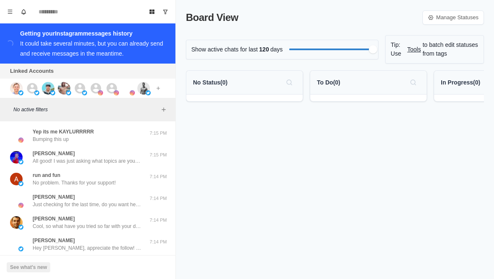 This screenshot has width=494, height=279. What do you see at coordinates (224, 49) in the screenshot?
I see `p: Show active chats for last` at bounding box center [224, 49].